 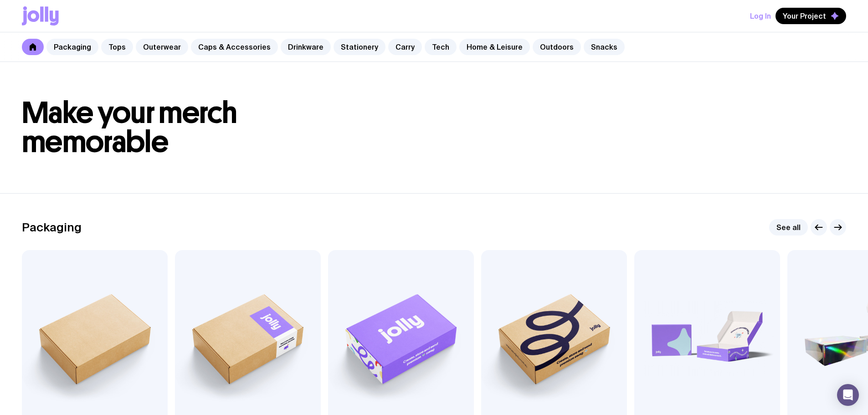 What do you see at coordinates (161, 47) in the screenshot?
I see `a: Outerwear` at bounding box center [161, 47].